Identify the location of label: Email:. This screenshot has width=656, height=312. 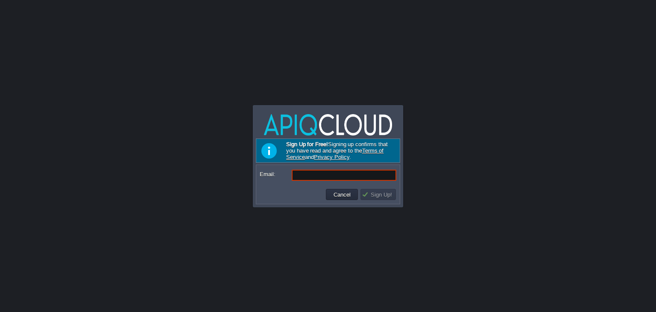
(275, 174).